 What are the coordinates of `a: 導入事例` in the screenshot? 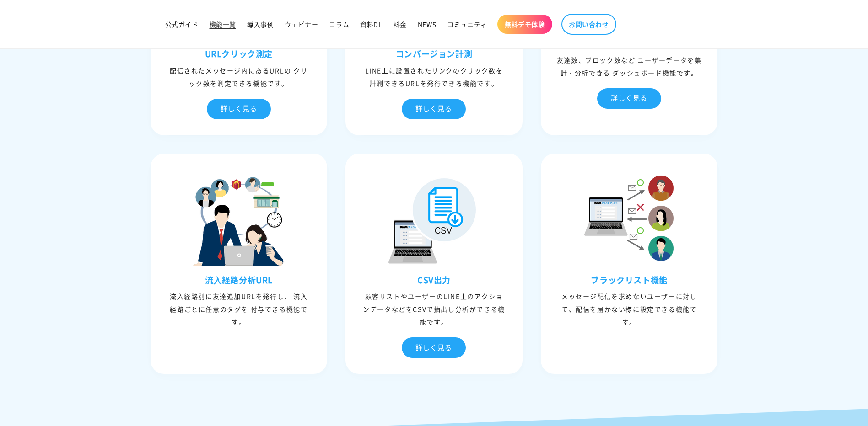 It's located at (260, 24).